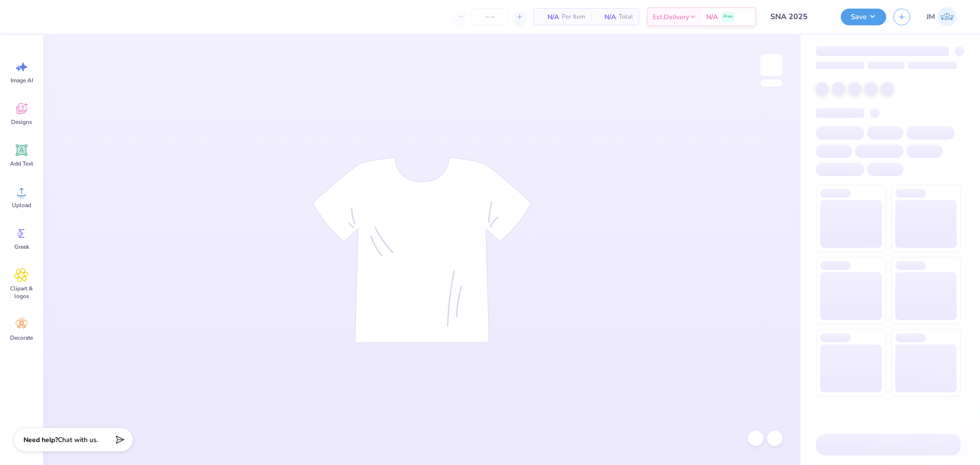  What do you see at coordinates (931, 16) in the screenshot?
I see `span: JM` at bounding box center [931, 16].